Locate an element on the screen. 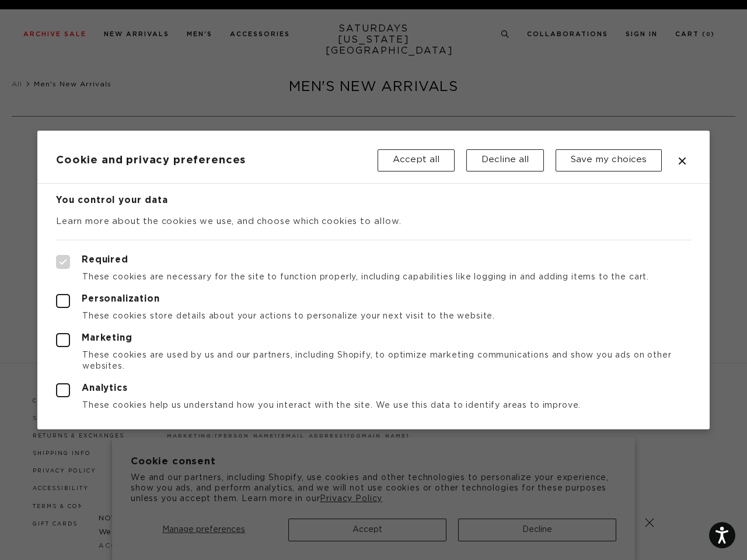 The width and height of the screenshot is (747, 560). p: These cookies store details about your actions to personalize your next visit to the website. is located at coordinates (374, 316).